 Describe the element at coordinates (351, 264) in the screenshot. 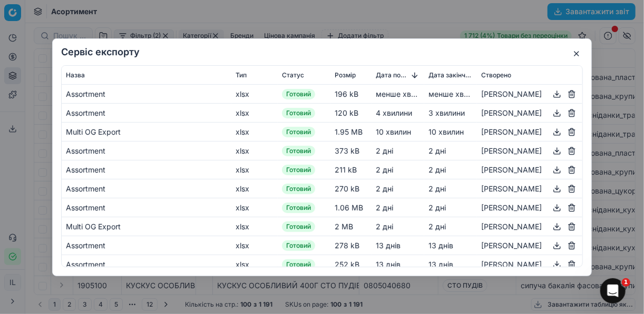

I see `div: 252 kB` at that location.